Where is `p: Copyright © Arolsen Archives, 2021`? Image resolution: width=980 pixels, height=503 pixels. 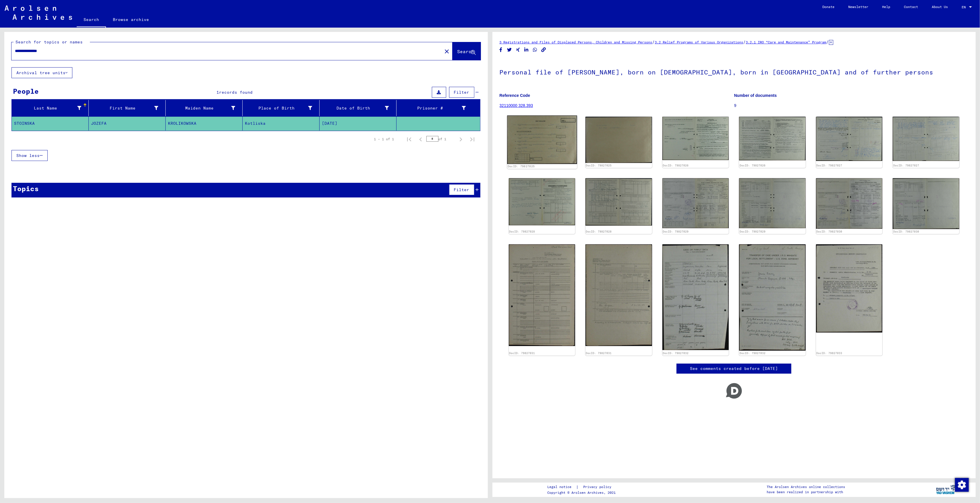
p: Copyright © Arolsen Archives, 2021 is located at coordinates (582, 493).